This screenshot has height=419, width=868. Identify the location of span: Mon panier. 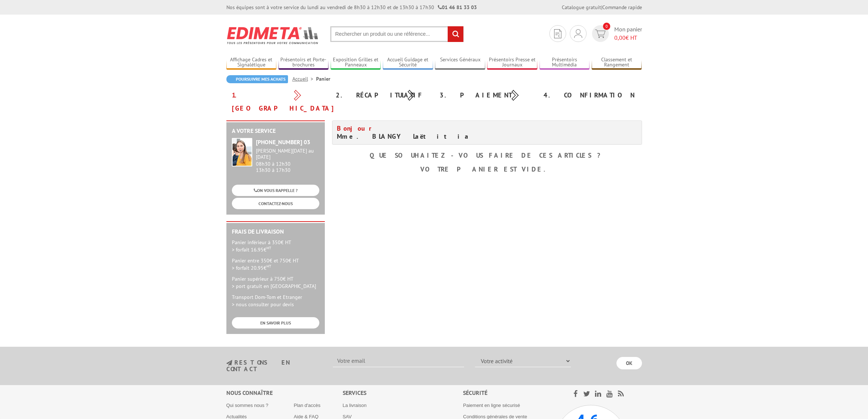
(628, 34).